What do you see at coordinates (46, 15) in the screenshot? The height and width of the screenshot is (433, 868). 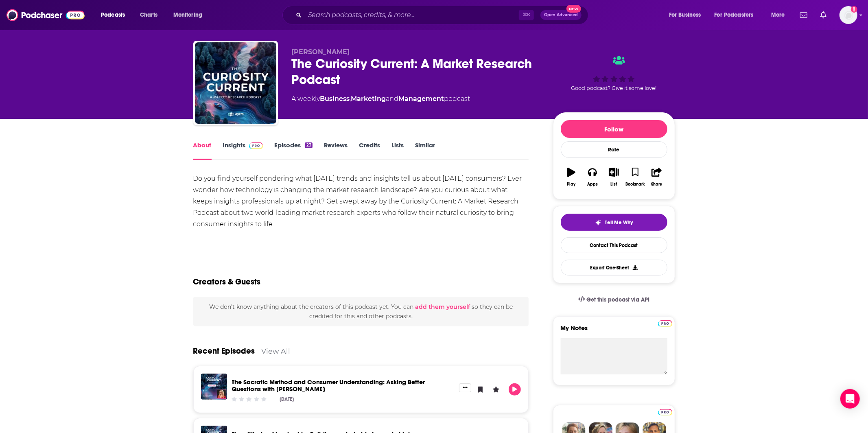 I see `a: Podchaser - Follow, Share and Rate Podcasts` at bounding box center [46, 15].